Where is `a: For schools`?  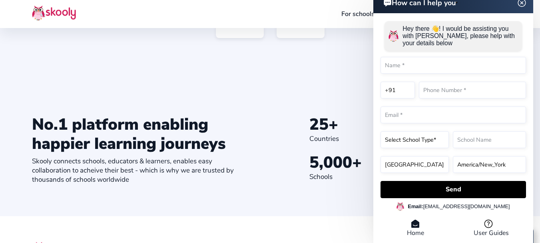 a: For schools is located at coordinates (358, 14).